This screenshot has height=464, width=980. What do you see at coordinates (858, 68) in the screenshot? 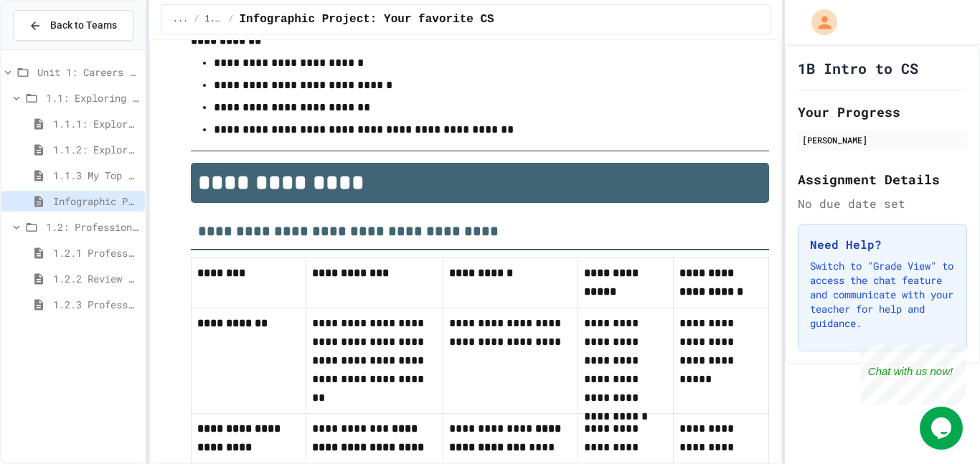
I see `h1: 1B Intro to CS` at bounding box center [858, 68].